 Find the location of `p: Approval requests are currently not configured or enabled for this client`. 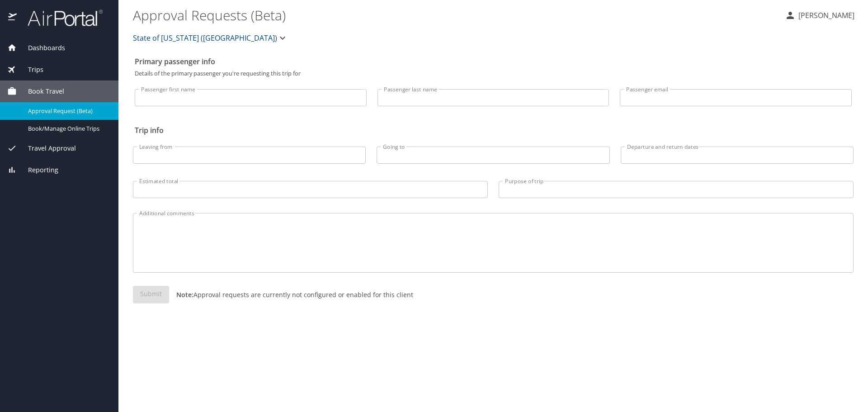

p: Approval requests are currently not configured or enabled for this client is located at coordinates (291, 294).